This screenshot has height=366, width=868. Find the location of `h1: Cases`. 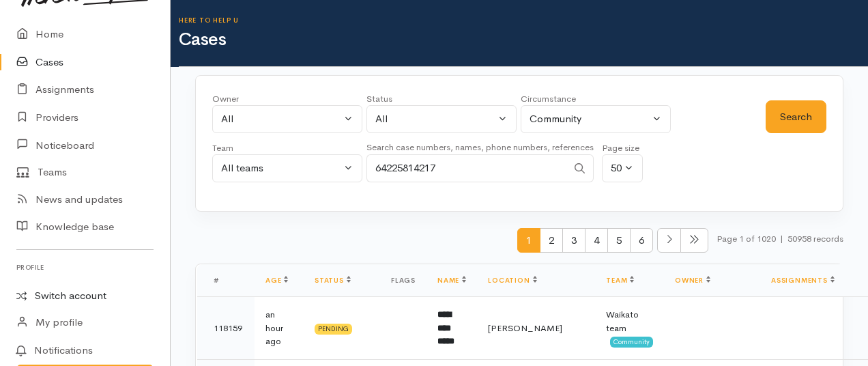

h1: Cases is located at coordinates (524, 40).